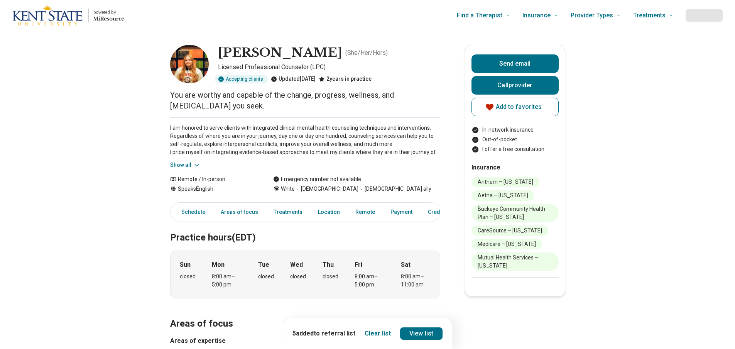 The image size is (735, 349). What do you see at coordinates (515, 130) in the screenshot?
I see `li: In-network insurance` at bounding box center [515, 130].